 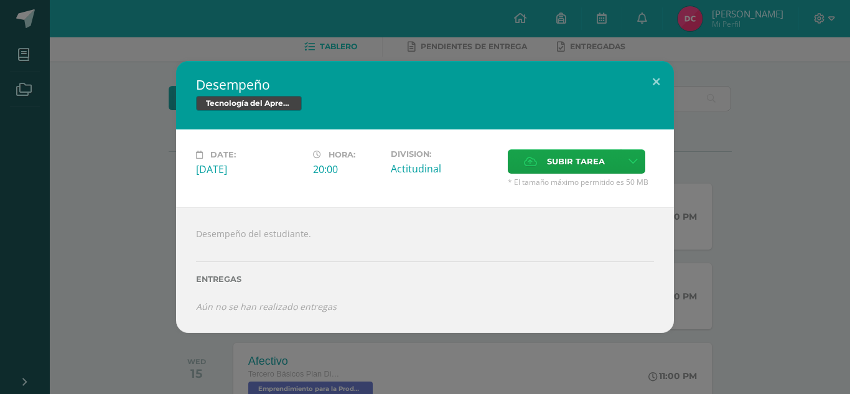 What do you see at coordinates (347, 169) in the screenshot?
I see `div: 20:00` at bounding box center [347, 169].